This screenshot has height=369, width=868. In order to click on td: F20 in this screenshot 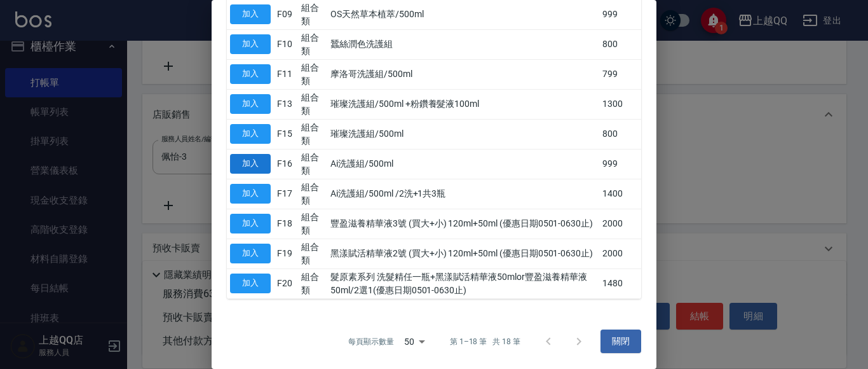, I will do `click(286, 283)`.